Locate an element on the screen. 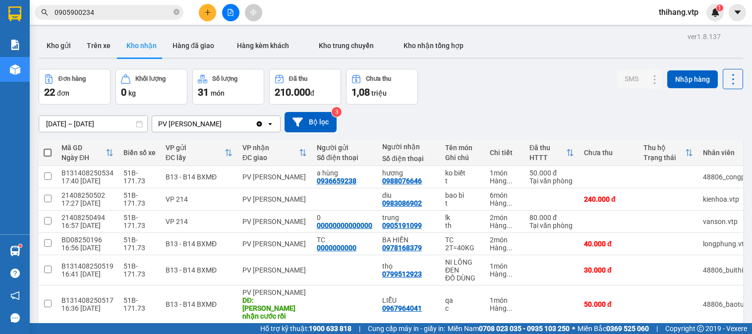 The width and height of the screenshot is (752, 334). div: 40.000 đ is located at coordinates (609, 244).